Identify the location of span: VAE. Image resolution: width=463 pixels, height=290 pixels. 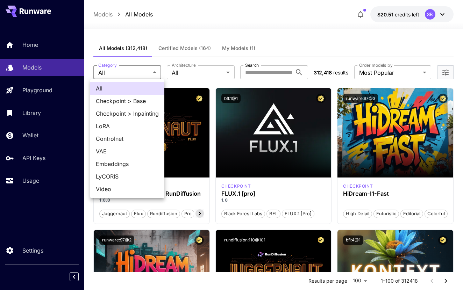
(127, 151).